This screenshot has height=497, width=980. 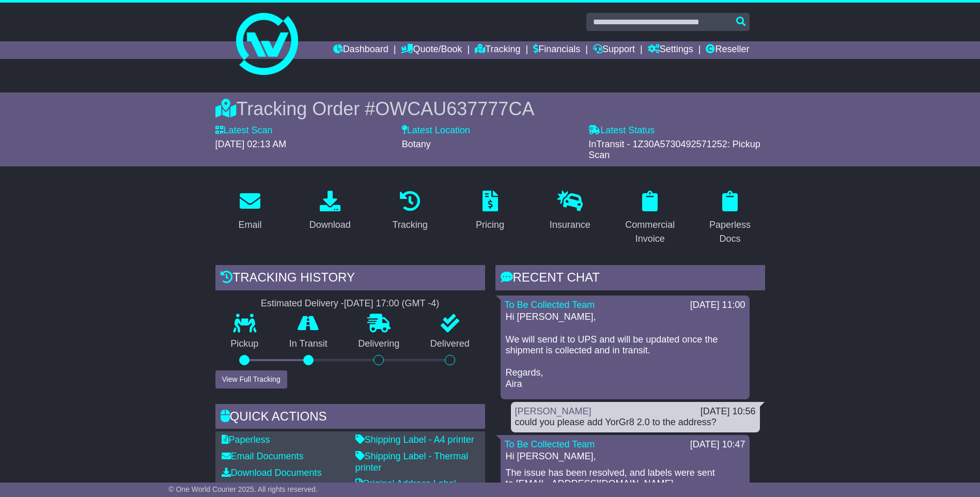 I want to click on a: Email Documents, so click(x=263, y=456).